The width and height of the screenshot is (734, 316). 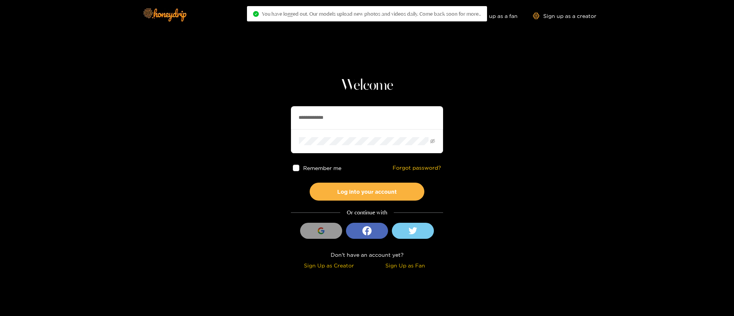 I want to click on a: Sign up as a fan, so click(x=491, y=16).